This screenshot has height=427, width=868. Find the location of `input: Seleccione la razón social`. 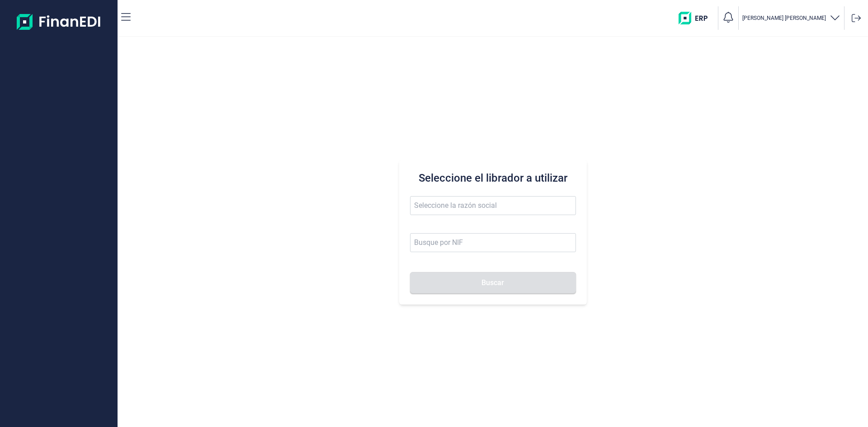

input: Seleccione la razón social is located at coordinates (492, 206).